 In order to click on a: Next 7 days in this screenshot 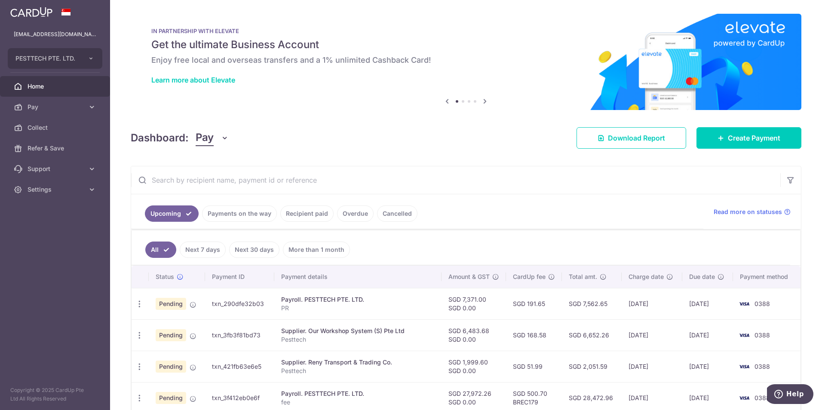, I will do `click(202, 250)`.